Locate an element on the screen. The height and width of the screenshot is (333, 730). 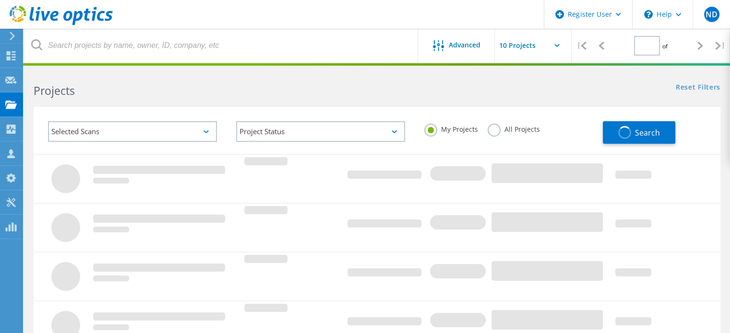
label: All Projects is located at coordinates (513, 128).